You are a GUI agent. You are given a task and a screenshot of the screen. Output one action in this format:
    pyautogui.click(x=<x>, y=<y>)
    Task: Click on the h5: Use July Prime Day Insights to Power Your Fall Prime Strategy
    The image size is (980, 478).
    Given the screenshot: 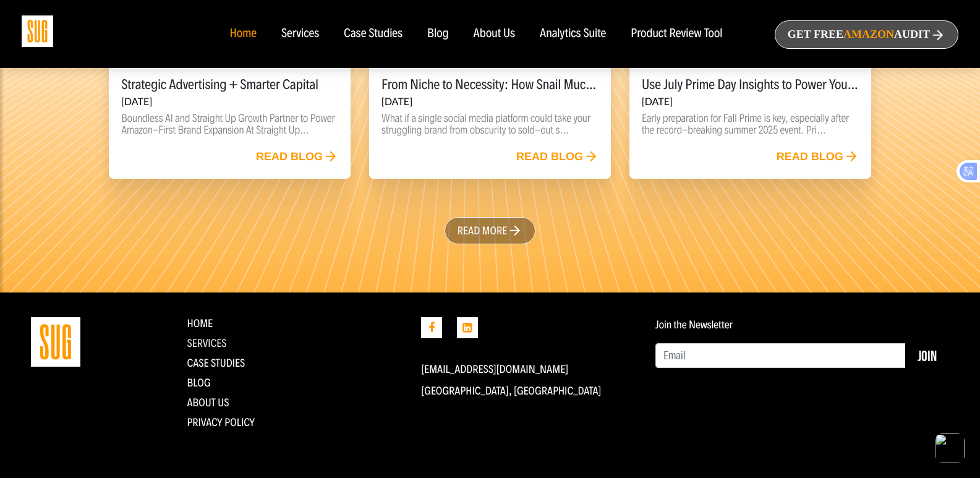 What is the action you would take?
    pyautogui.click(x=750, y=85)
    